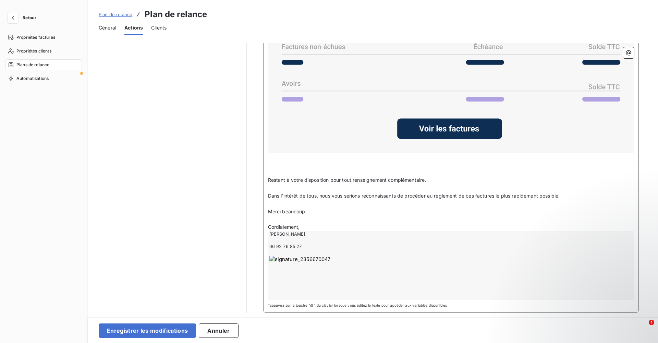 This screenshot has height=343, width=658. I want to click on span: Actions, so click(134, 28).